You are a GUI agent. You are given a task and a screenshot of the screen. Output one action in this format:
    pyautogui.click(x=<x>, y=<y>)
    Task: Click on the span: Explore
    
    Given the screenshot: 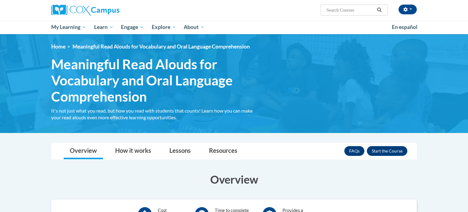 What is the action you would take?
    pyautogui.click(x=164, y=27)
    